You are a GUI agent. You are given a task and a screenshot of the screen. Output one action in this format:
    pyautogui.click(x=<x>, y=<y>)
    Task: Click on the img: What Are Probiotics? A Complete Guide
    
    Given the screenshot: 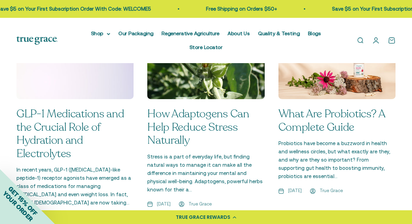 What is the action you would take?
    pyautogui.click(x=337, y=75)
    